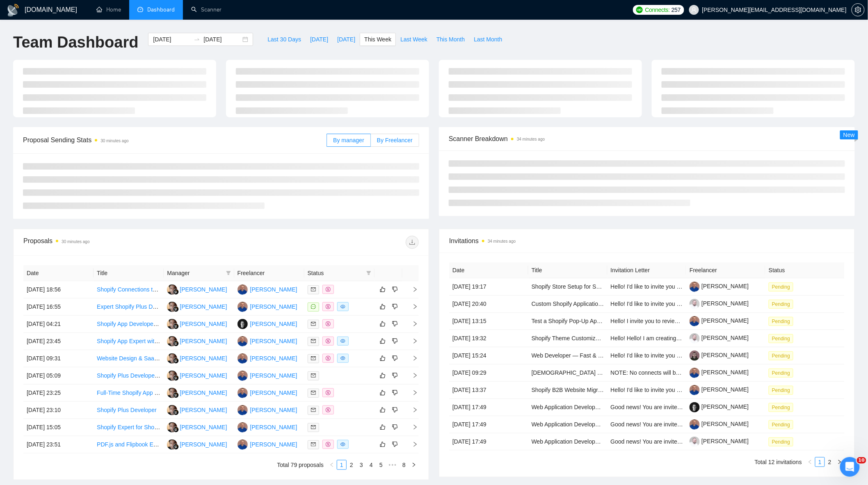  Describe the element at coordinates (567, 321) in the screenshot. I see `td: Test a Shopify Pop-Up App on Your Live Store` at that location.